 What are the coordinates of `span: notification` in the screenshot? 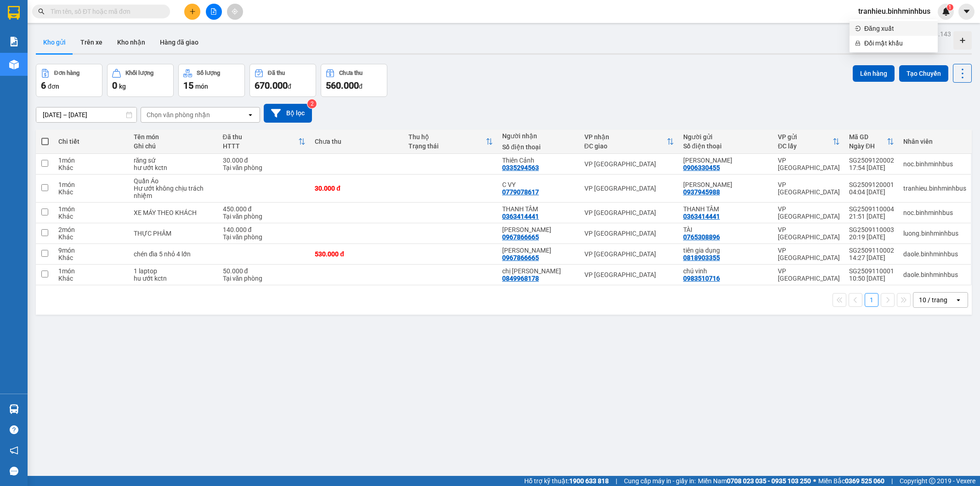 It's located at (14, 450).